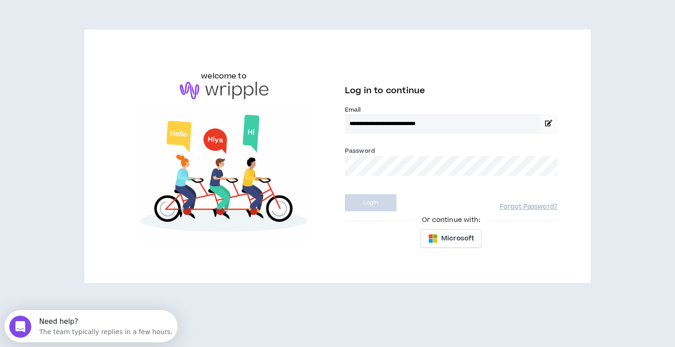 The width and height of the screenshot is (675, 347). Describe the element at coordinates (371, 202) in the screenshot. I see `button: Login` at that location.